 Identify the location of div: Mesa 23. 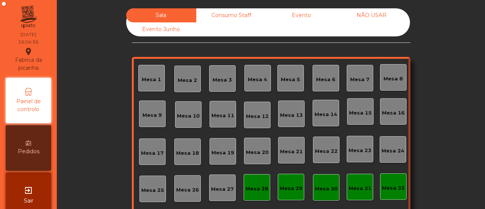
(360, 151).